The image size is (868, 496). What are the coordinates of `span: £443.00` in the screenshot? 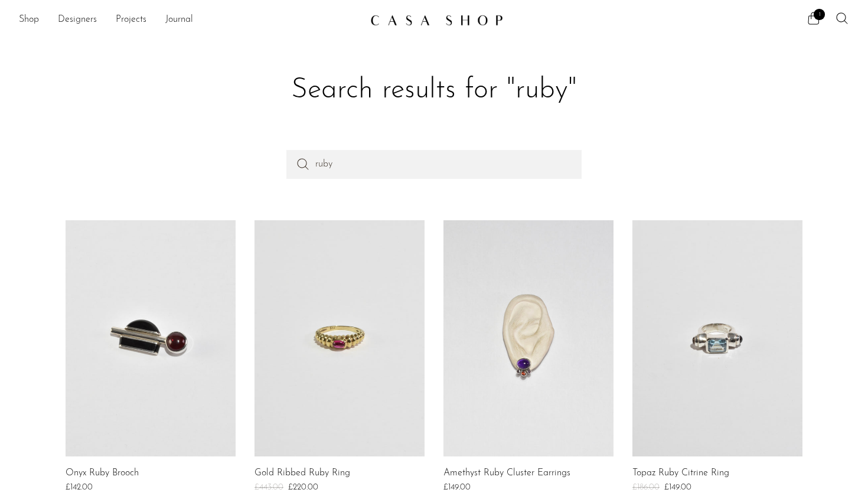 It's located at (268, 487).